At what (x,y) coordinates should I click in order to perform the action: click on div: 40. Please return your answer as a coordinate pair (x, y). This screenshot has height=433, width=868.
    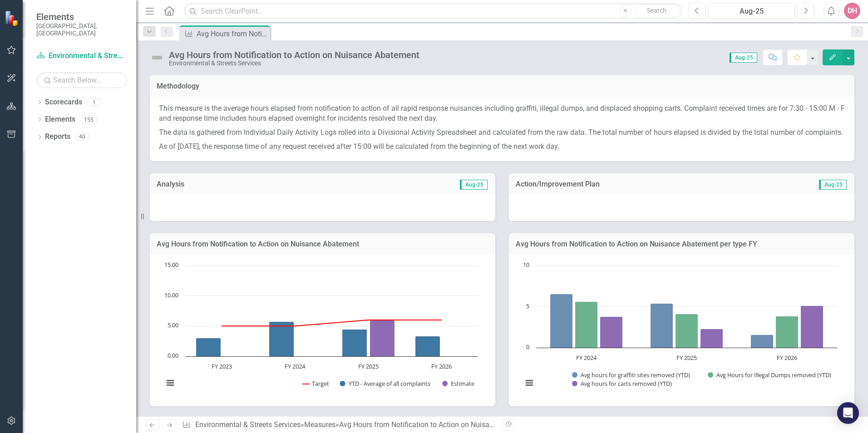
    Looking at the image, I should click on (82, 137).